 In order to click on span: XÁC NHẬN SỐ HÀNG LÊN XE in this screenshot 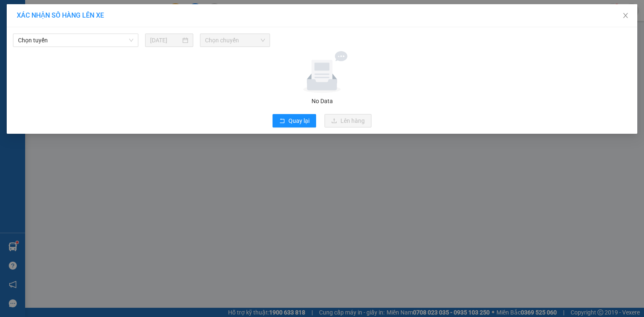, I will do `click(60, 15)`.